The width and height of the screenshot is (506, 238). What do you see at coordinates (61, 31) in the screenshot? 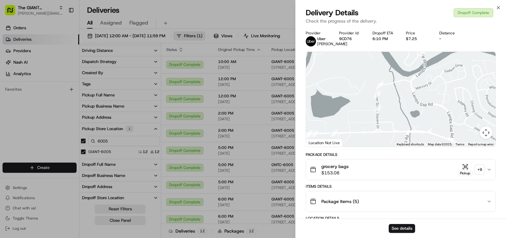
I see `p: Welcome 👋` at bounding box center [61, 31].